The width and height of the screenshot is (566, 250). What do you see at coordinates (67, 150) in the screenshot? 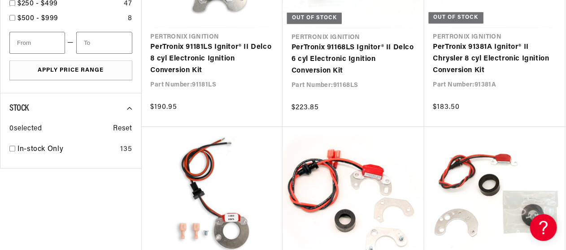
I see `a: In-stock Only` at bounding box center [67, 150].